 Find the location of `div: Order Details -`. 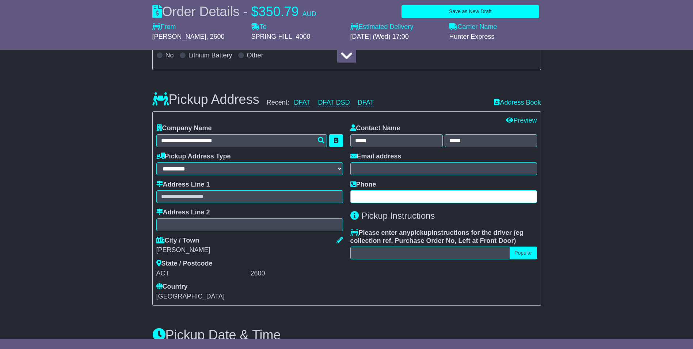

div: Order Details - is located at coordinates (234, 11).